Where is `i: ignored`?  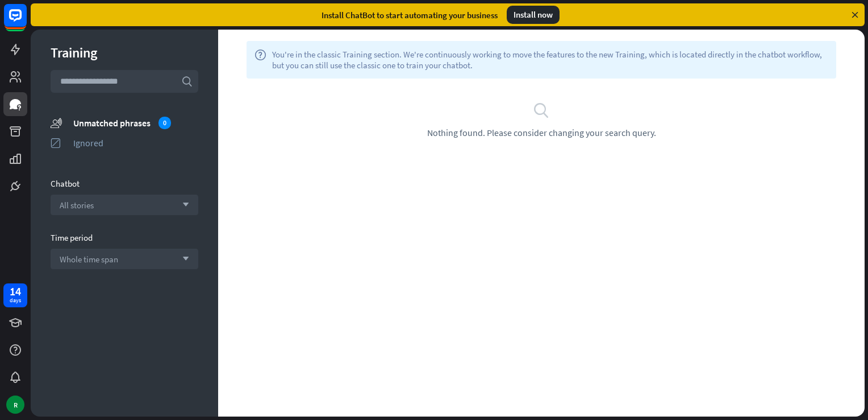
i: ignored is located at coordinates (56, 143).